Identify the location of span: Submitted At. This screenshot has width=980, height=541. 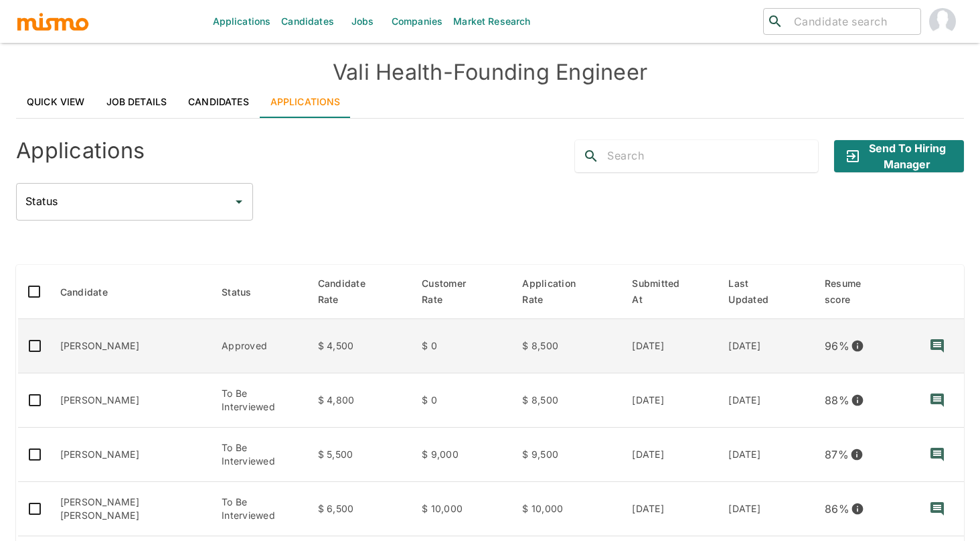
(670, 291).